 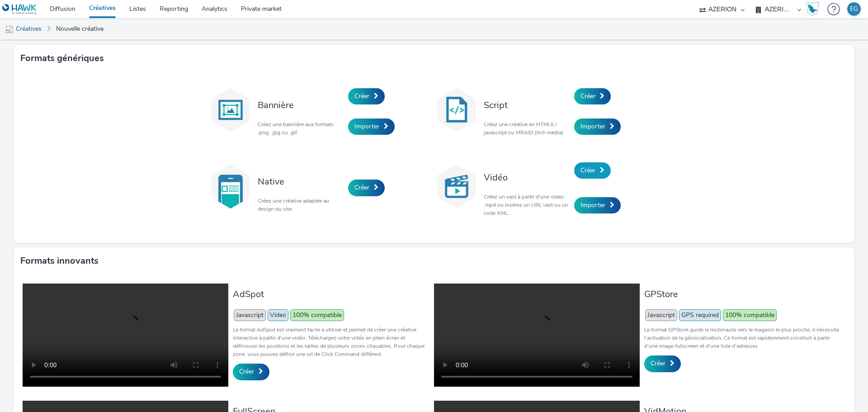 I want to click on h3: AdSpot, so click(x=331, y=294).